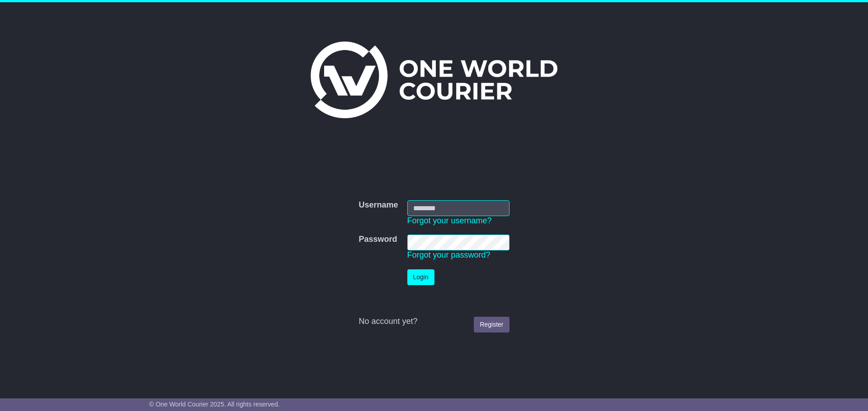  I want to click on img: One World, so click(434, 80).